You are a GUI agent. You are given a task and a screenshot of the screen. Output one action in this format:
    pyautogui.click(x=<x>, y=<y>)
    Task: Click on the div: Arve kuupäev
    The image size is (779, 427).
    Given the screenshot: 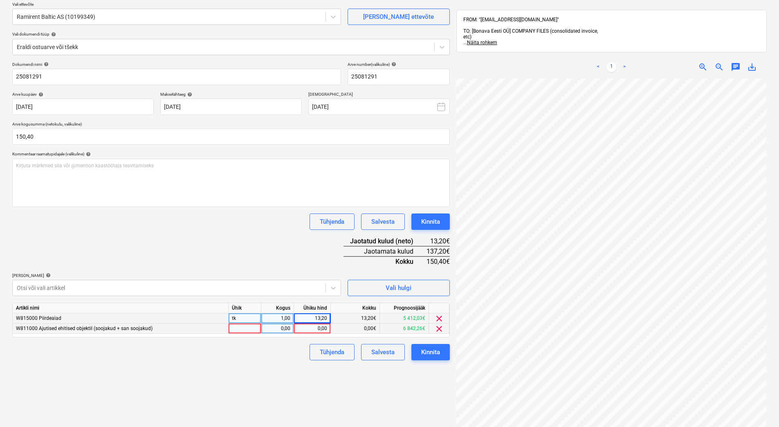 What is the action you would take?
    pyautogui.click(x=83, y=94)
    